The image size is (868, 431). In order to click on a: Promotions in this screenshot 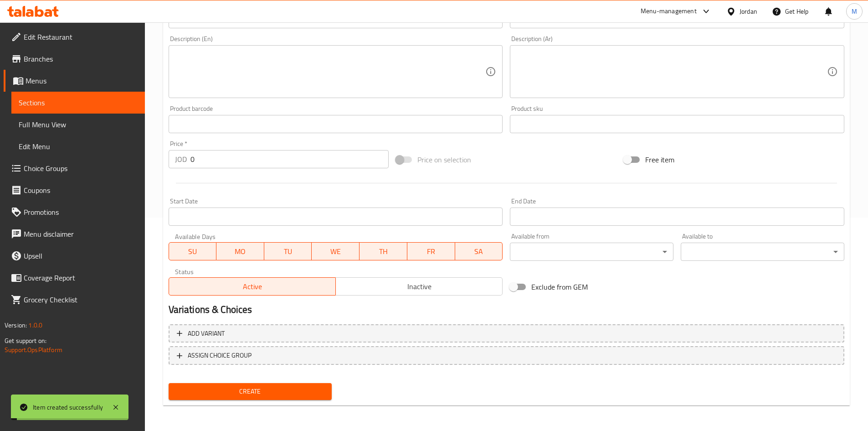, I will do `click(74, 212)`.